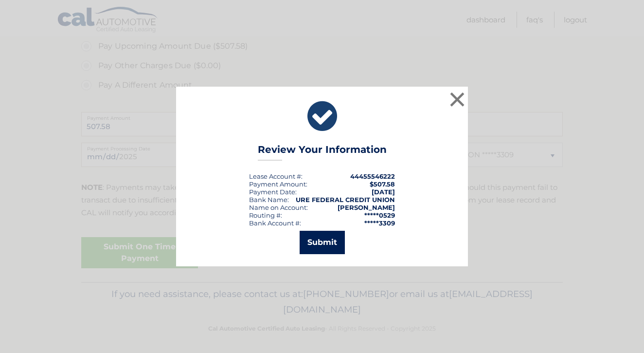  I want to click on div: Name on Account:, so click(278, 207).